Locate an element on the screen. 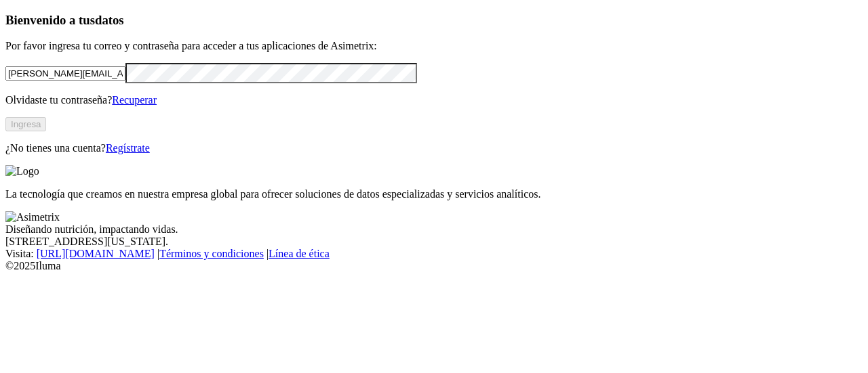 The height and width of the screenshot is (373, 868). img: Asimetrix is located at coordinates (32, 217).